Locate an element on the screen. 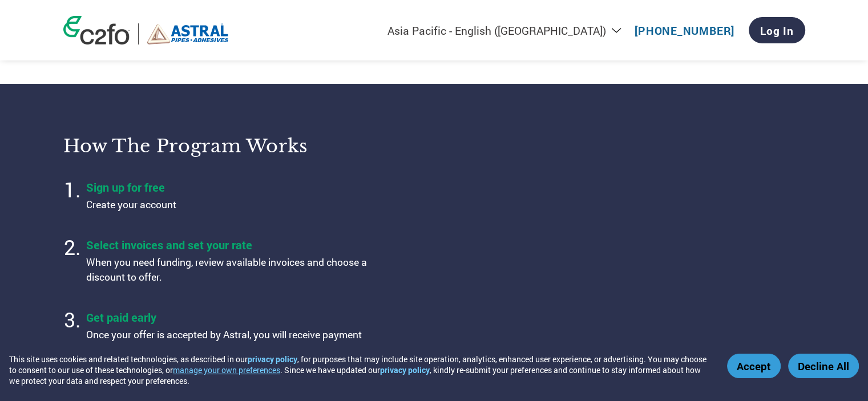  button: manage your own preferences is located at coordinates (226, 370).